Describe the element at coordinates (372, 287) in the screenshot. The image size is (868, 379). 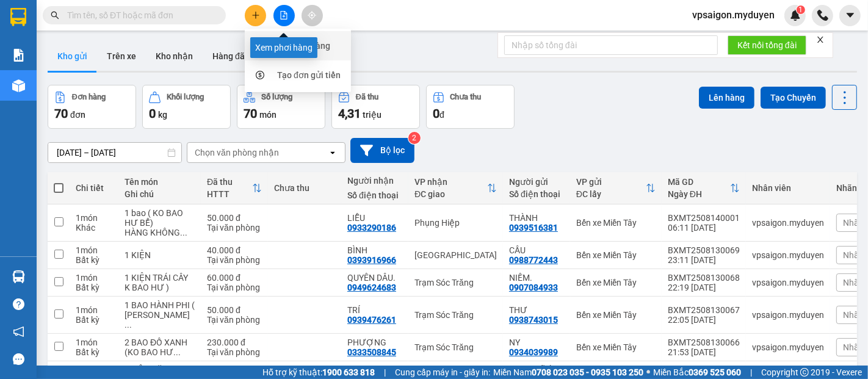
I see `div: 0949624683` at that location.